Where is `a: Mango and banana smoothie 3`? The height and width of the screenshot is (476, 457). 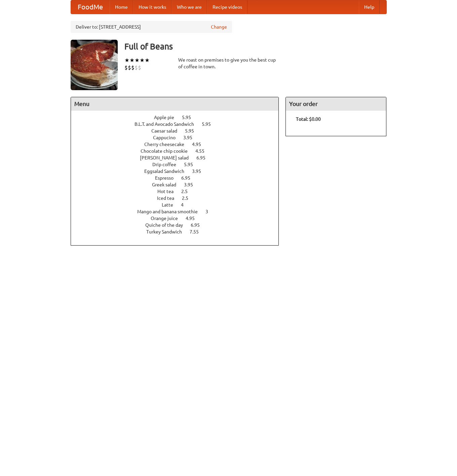
a: Mango and banana smoothie 3 is located at coordinates (179, 212).